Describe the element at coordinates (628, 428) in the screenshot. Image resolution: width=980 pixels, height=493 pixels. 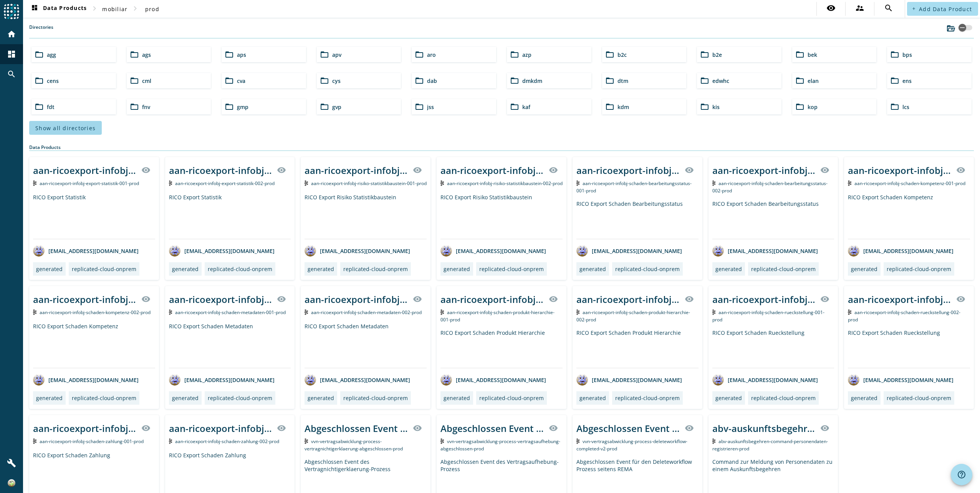
I see `div: Abgeschlossen Event für den Deleteworkflow Prozess seitens REMA` at that location.